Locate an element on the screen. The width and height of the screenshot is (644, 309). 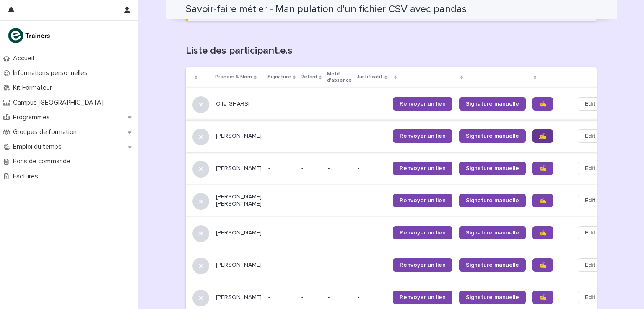
p: Justificatif is located at coordinates (369, 77).